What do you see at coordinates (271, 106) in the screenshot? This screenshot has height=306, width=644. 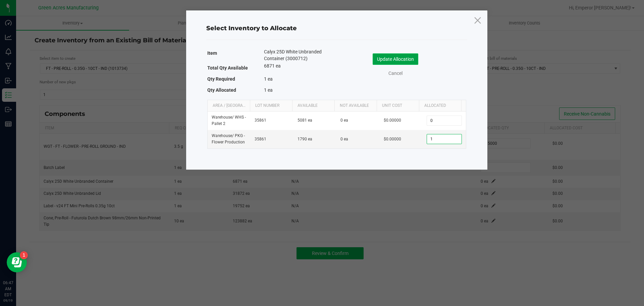 I see `th: Lot Number` at bounding box center [271, 106].